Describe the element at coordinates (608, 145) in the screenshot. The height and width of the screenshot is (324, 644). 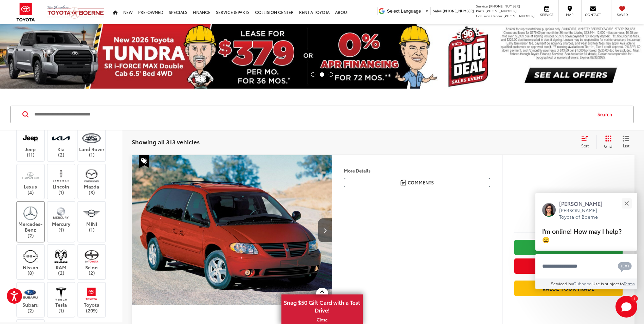
I see `span: Grid` at that location.